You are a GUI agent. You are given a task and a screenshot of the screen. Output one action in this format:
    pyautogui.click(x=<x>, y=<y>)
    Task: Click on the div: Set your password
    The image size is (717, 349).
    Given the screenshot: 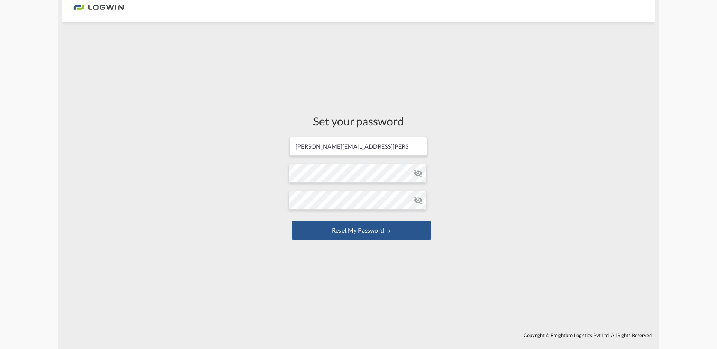 What is the action you would take?
    pyautogui.click(x=358, y=121)
    